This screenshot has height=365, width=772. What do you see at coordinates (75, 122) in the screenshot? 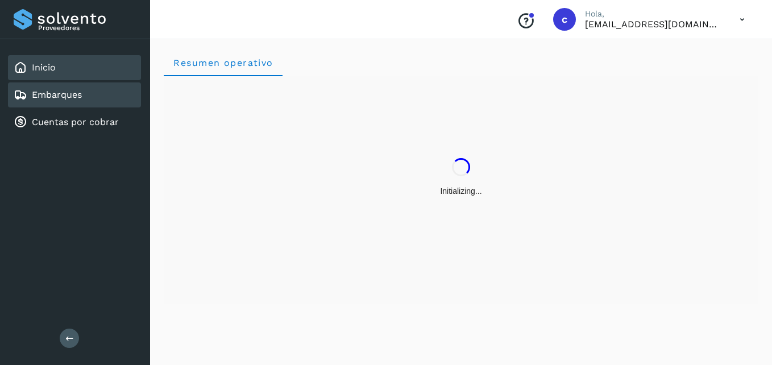
I see `div: Cuentas por cobrar` at bounding box center [75, 122].